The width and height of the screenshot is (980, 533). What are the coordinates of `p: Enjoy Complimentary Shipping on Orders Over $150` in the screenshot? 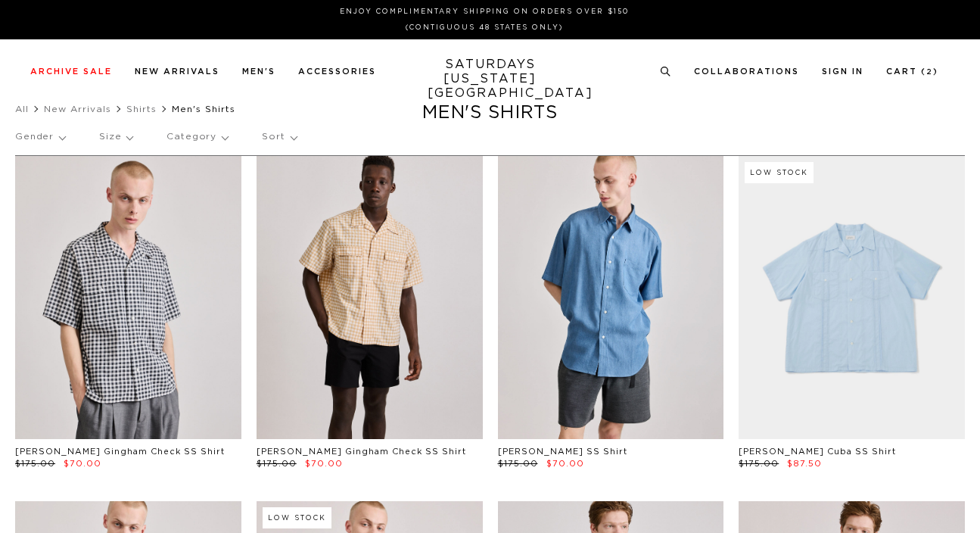 It's located at (485, 12).